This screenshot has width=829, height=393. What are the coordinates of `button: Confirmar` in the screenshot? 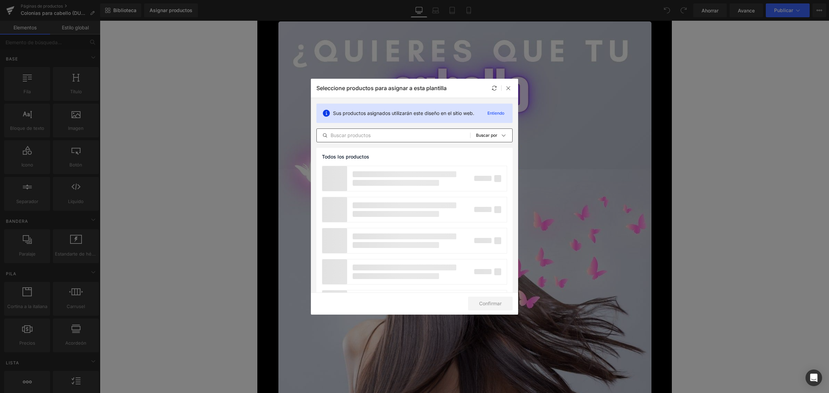 It's located at (490, 303).